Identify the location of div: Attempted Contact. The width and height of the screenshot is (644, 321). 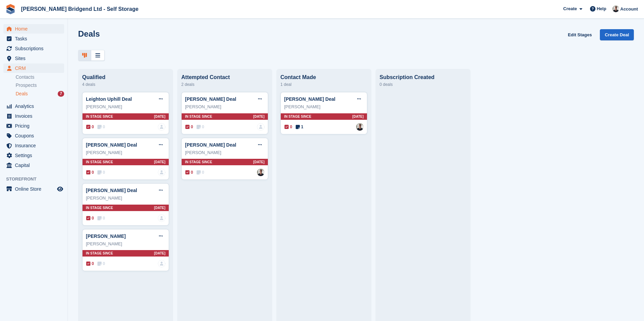
(225, 77).